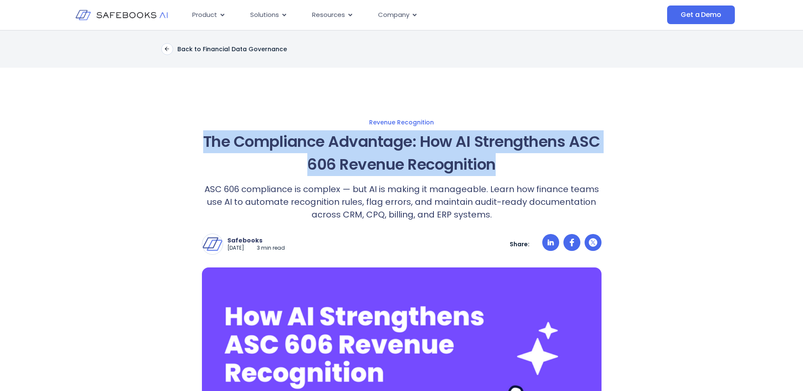 The width and height of the screenshot is (803, 391). Describe the element at coordinates (384, 15) in the screenshot. I see `nav: Menu` at that location.